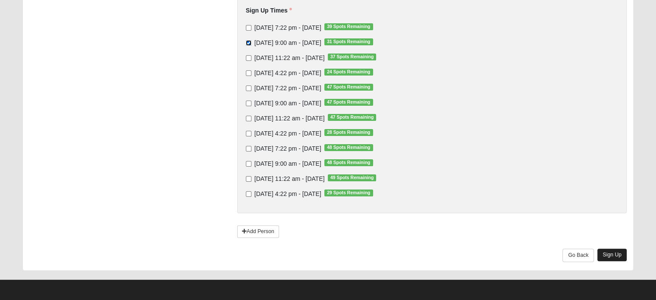 The height and width of the screenshot is (300, 656). Describe the element at coordinates (348, 42) in the screenshot. I see `span: 31 Spots Remaining` at that location.